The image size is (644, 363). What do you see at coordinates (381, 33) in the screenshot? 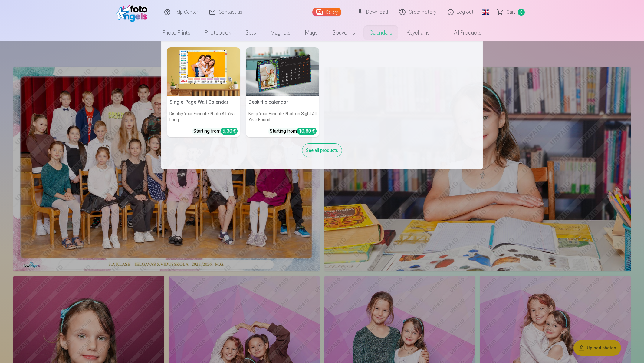
I see `a: Calendars` at bounding box center [381, 33].